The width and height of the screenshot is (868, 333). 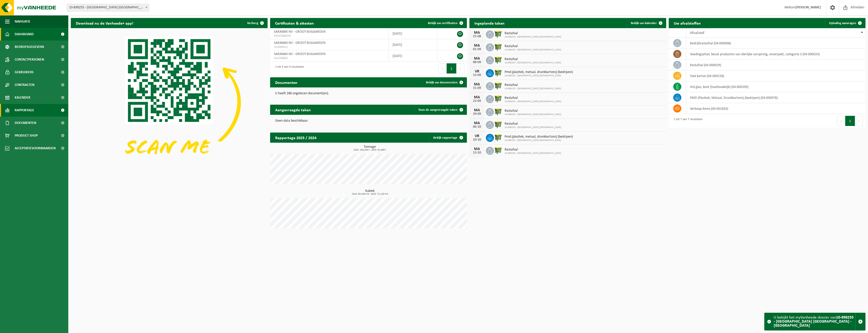 I want to click on span: Bekijk uw kalender, so click(x=644, y=23).